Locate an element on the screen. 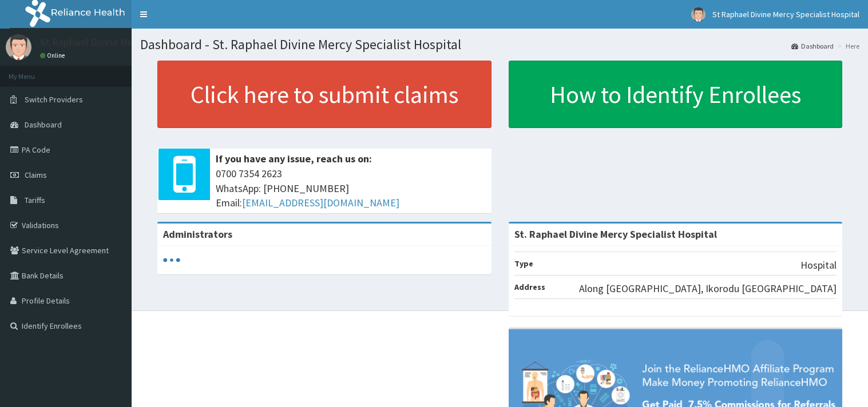  span: Dashboard is located at coordinates (43, 125).